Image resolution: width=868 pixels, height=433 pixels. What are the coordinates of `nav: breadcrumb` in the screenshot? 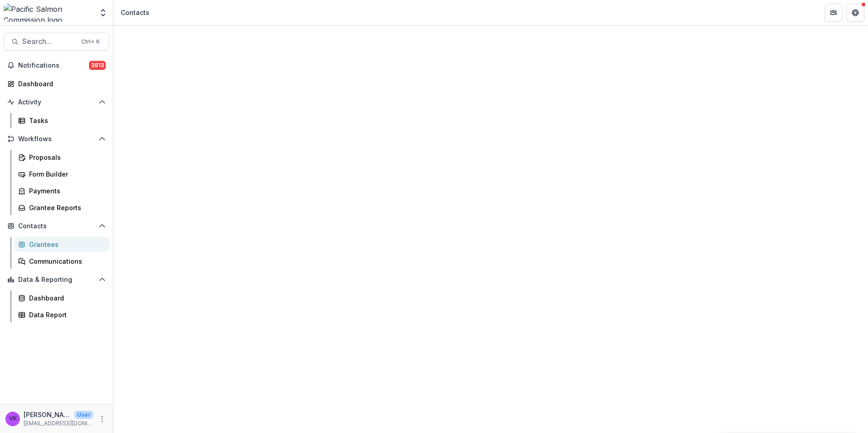 It's located at (135, 12).